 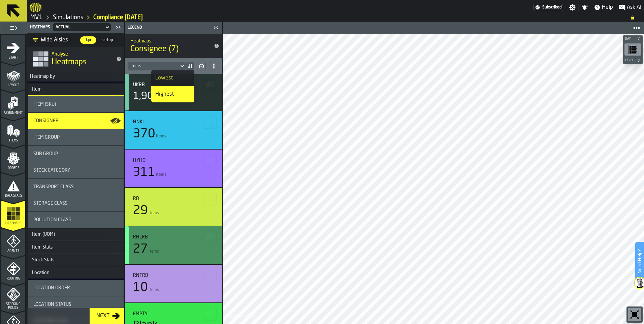 I want to click on span: Agents, so click(x=13, y=251).